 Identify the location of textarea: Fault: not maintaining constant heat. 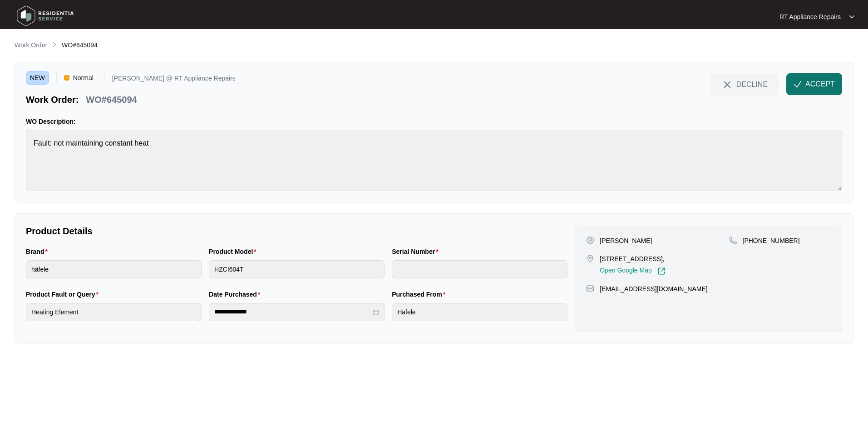
(434, 160).